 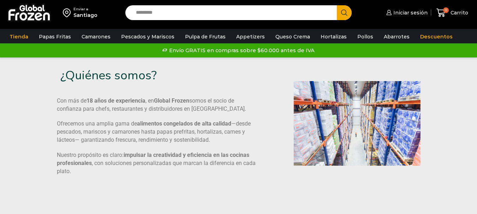 I want to click on a: Appetizers, so click(x=250, y=37).